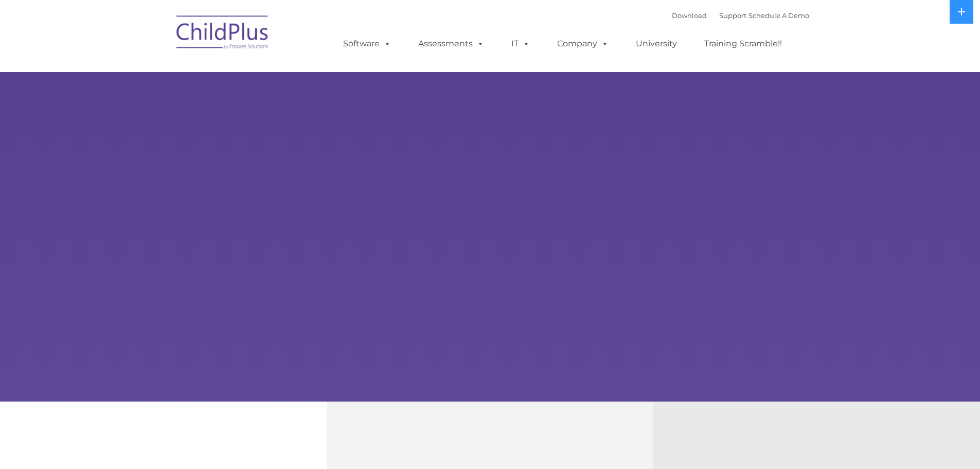 The height and width of the screenshot is (469, 980). What do you see at coordinates (743, 44) in the screenshot?
I see `a: Training Scramble!!` at bounding box center [743, 44].